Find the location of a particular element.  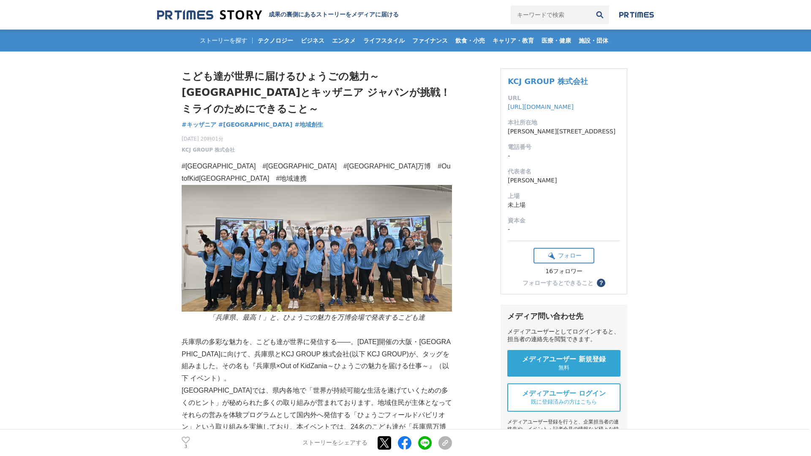

em: 「兵庫県、最高！」と、ひょうごの魅力を万博会場で発表するこども達 is located at coordinates (317, 317).